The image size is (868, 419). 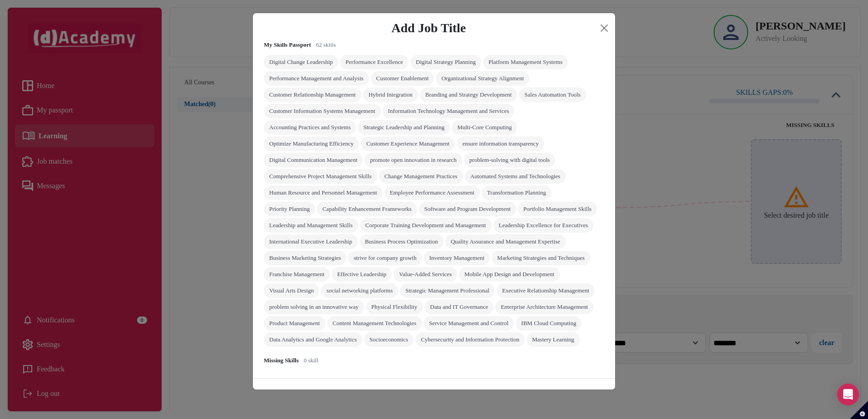 What do you see at coordinates (314, 307) in the screenshot?
I see `div: problem solving in an innovative way` at bounding box center [314, 307].